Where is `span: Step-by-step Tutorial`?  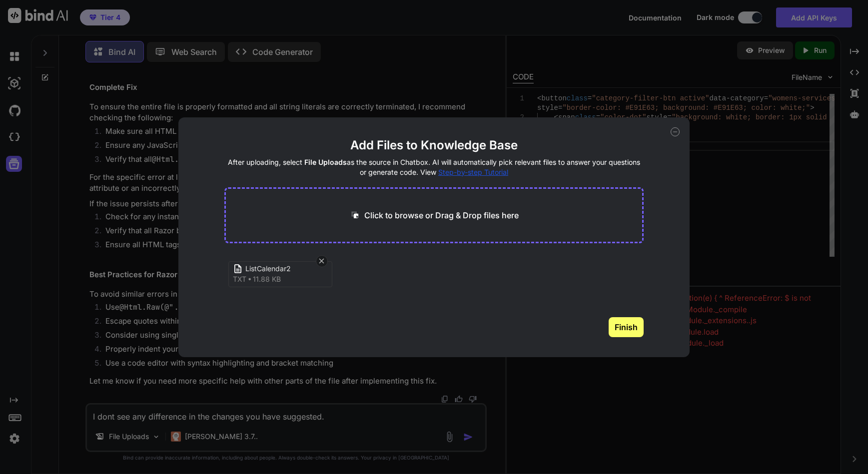 span: Step-by-step Tutorial is located at coordinates (473, 172).